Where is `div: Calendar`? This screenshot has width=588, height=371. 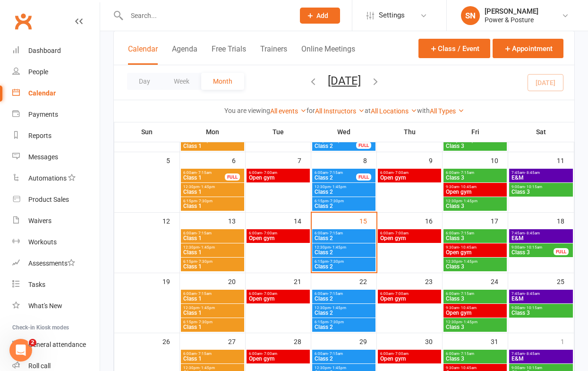
div: Calendar is located at coordinates (42, 93).